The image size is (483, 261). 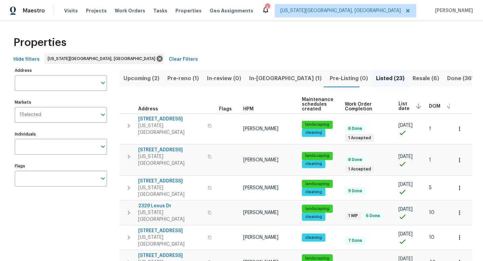 What do you see at coordinates (61, 70) in the screenshot?
I see `label: Address` at bounding box center [61, 70].